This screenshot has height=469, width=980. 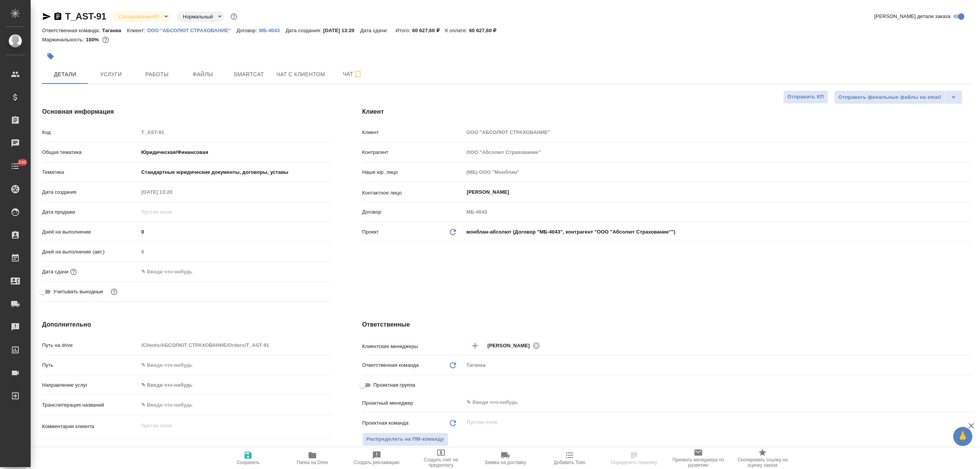 I want to click on button: Скопировать ссылку для ЯМессенджера, so click(x=46, y=16).